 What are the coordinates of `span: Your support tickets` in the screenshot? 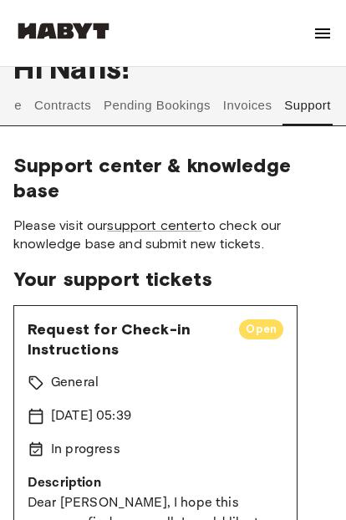 It's located at (173, 279).